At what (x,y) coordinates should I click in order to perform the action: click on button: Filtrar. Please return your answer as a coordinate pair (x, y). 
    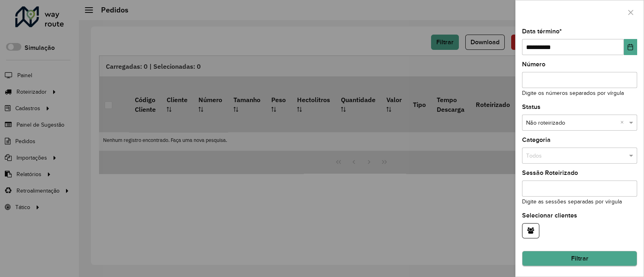
    Looking at the image, I should click on (580, 259).